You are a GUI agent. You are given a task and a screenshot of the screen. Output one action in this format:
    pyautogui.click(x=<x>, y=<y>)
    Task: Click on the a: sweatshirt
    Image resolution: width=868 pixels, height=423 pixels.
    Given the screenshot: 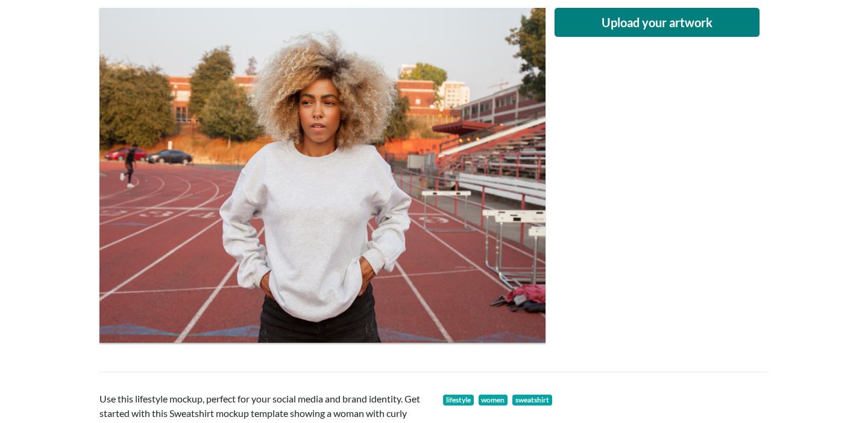 What is the action you would take?
    pyautogui.click(x=532, y=400)
    